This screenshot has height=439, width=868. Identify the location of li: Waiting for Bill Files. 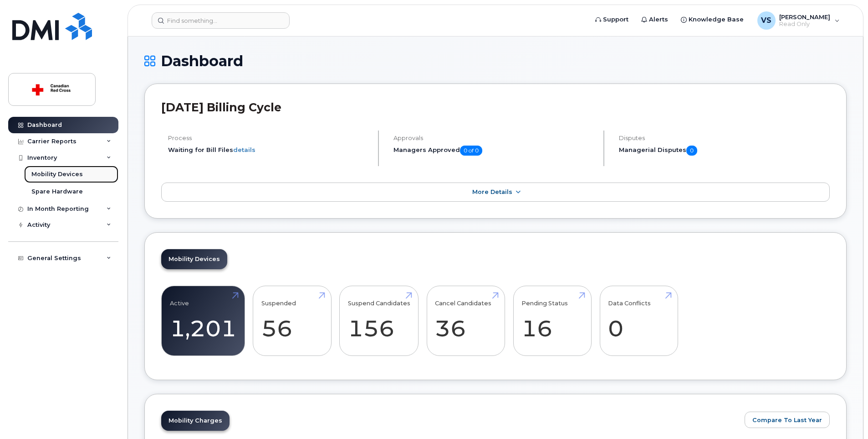
(269, 149).